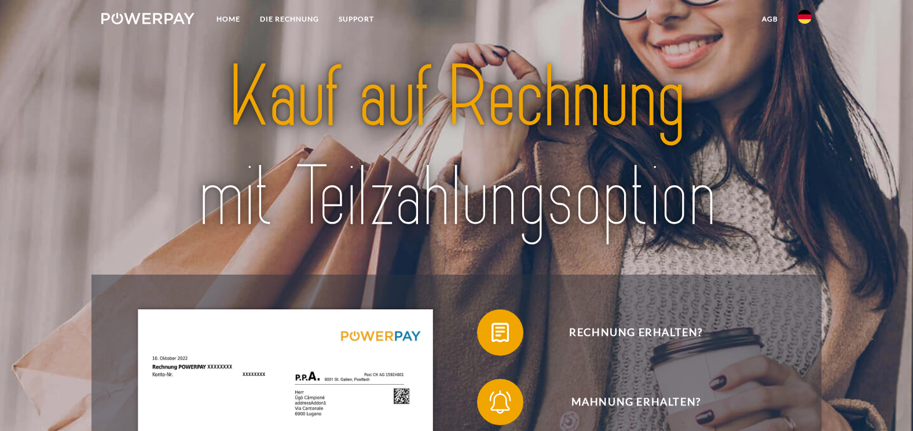 Image resolution: width=913 pixels, height=431 pixels. I want to click on a: Mahnung erhalten?, so click(627, 402).